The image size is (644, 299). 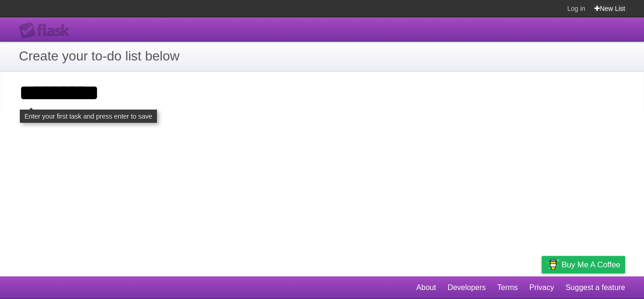 What do you see at coordinates (507, 288) in the screenshot?
I see `a: Terms` at bounding box center [507, 288].